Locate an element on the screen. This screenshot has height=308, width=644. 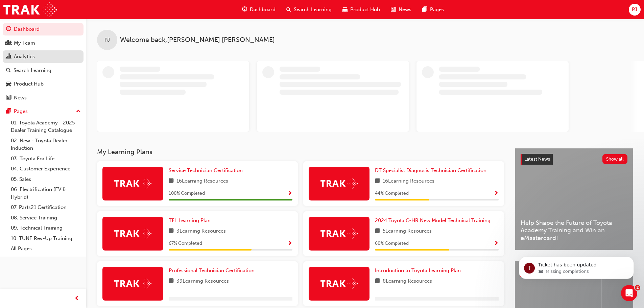
a: TFL Learning Plan is located at coordinates (191, 220).